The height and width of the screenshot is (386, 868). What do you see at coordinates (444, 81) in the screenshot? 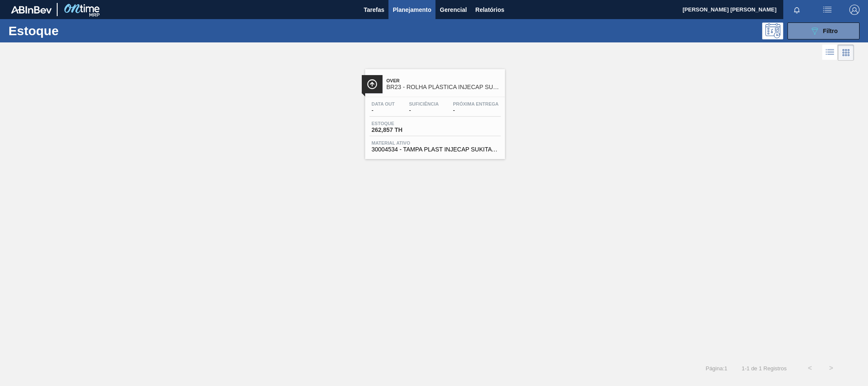
I see `span: Over` at bounding box center [444, 81].